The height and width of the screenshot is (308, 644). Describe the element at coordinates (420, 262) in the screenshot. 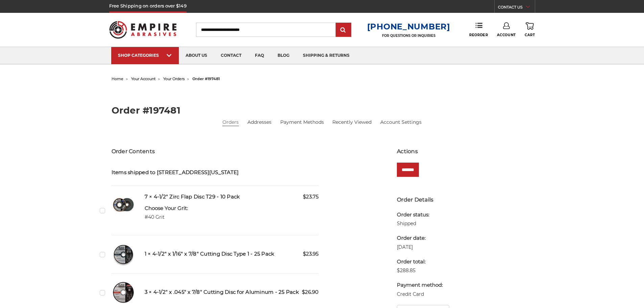

I see `dt: Order total:` at that location.